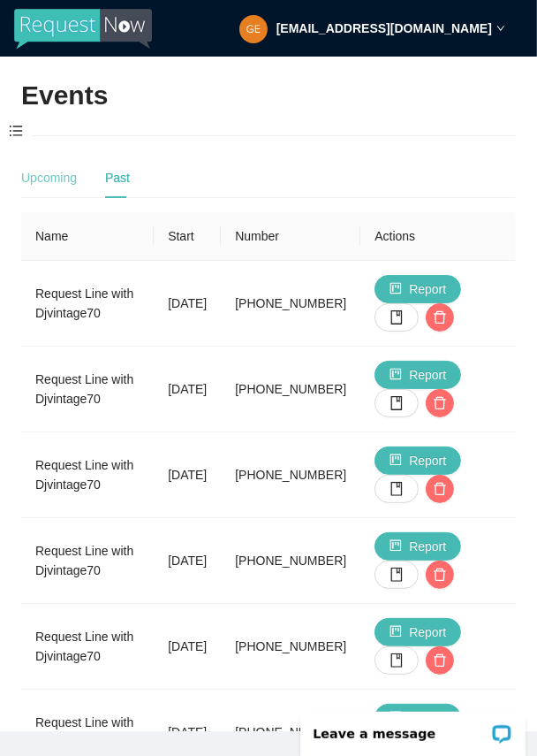 Image resolution: width=537 pixels, height=756 pixels. Describe the element at coordinates (117, 178) in the screenshot. I see `div: Past` at that location.